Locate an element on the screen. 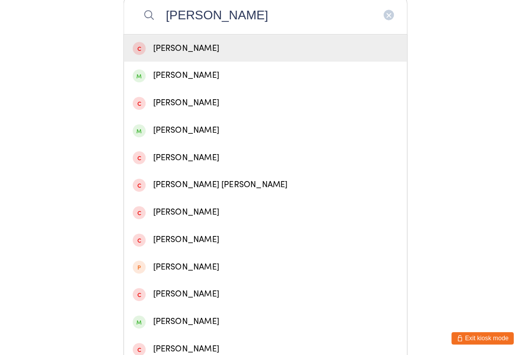 Image resolution: width=521 pixels, height=355 pixels. button: Exit kiosk mode is located at coordinates (474, 333).